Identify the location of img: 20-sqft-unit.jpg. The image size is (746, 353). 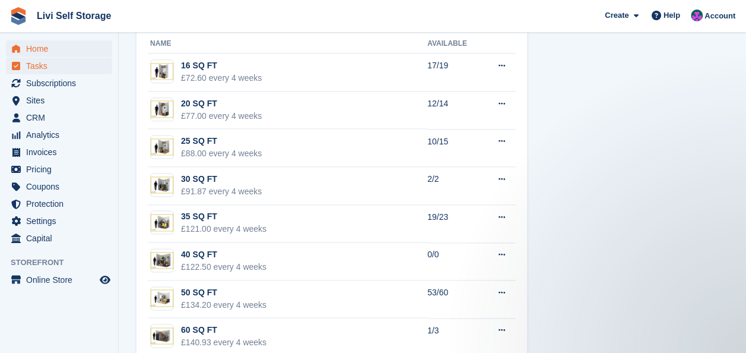
(162, 109).